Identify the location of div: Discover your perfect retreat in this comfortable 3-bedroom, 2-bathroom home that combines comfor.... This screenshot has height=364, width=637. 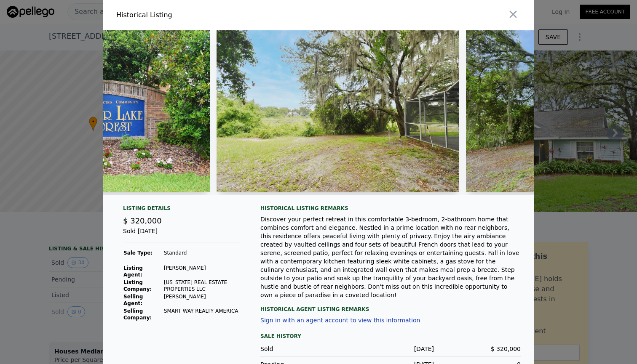
(391, 257).